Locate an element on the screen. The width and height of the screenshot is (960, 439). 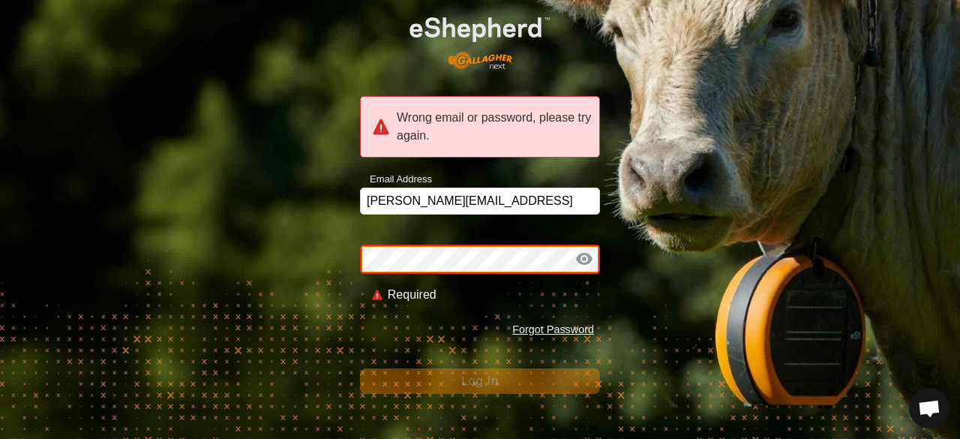
div: Required is located at coordinates (484, 295).